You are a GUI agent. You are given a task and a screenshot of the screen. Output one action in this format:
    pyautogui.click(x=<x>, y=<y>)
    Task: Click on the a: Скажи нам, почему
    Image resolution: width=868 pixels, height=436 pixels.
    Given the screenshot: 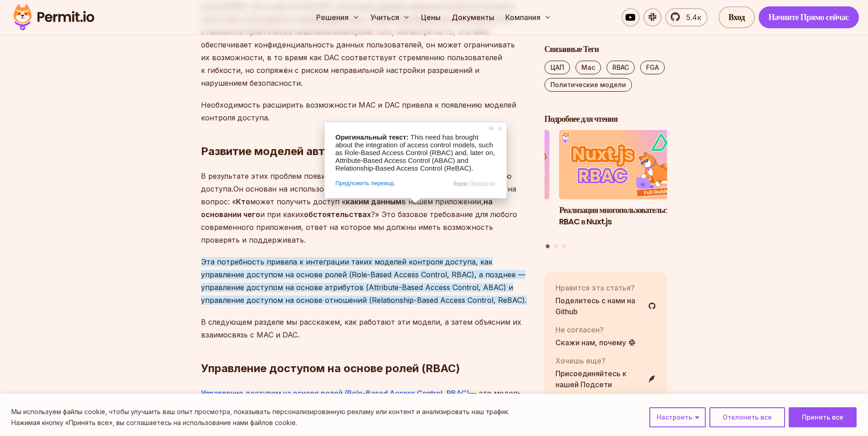 What is the action you would take?
    pyautogui.click(x=595, y=342)
    